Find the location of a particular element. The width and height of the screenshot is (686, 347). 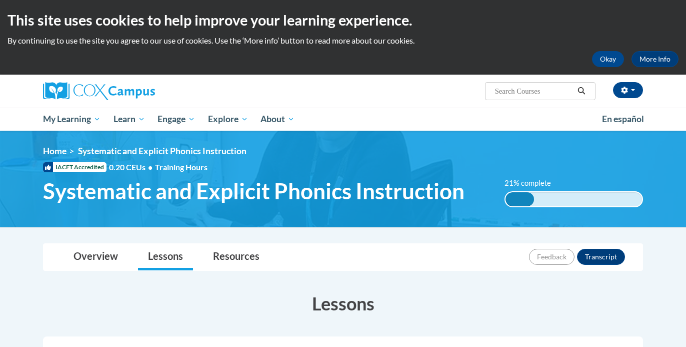

a: Lessons is located at coordinates (166, 257).